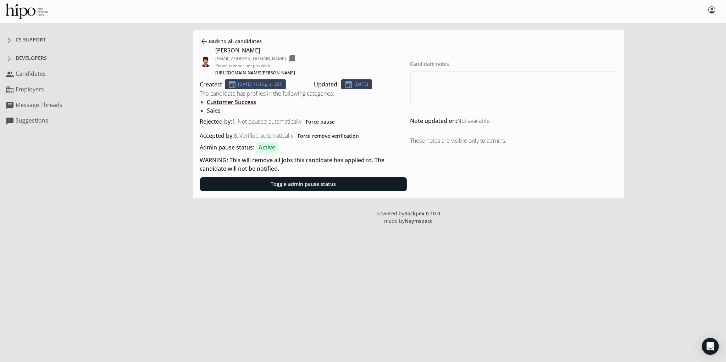 The width and height of the screenshot is (726, 362). I want to click on a: arrow_backBack to all candidates, so click(232, 41).